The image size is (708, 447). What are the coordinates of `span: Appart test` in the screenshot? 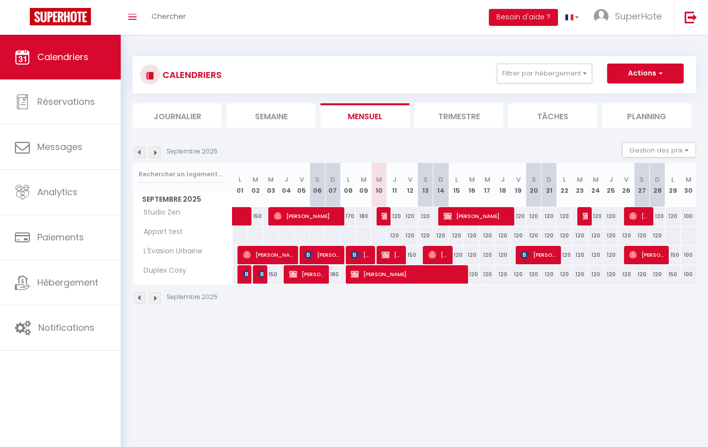 It's located at (160, 232).